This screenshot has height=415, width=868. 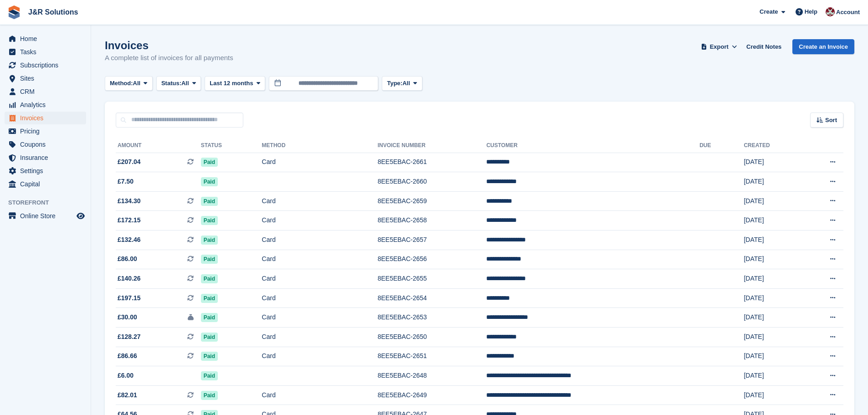 What do you see at coordinates (432, 318) in the screenshot?
I see `td: 8EE5EBAC-2653` at bounding box center [432, 318].